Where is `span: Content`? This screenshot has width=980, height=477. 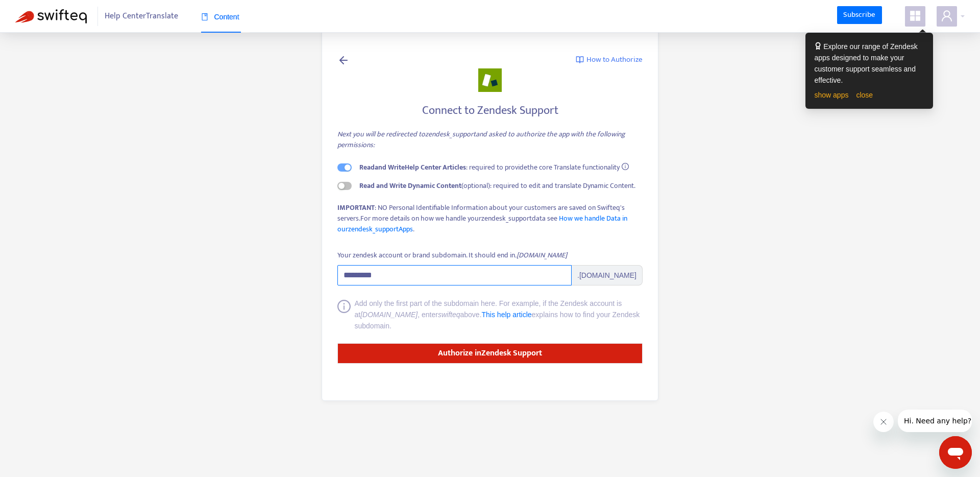 span: Content is located at coordinates (220, 17).